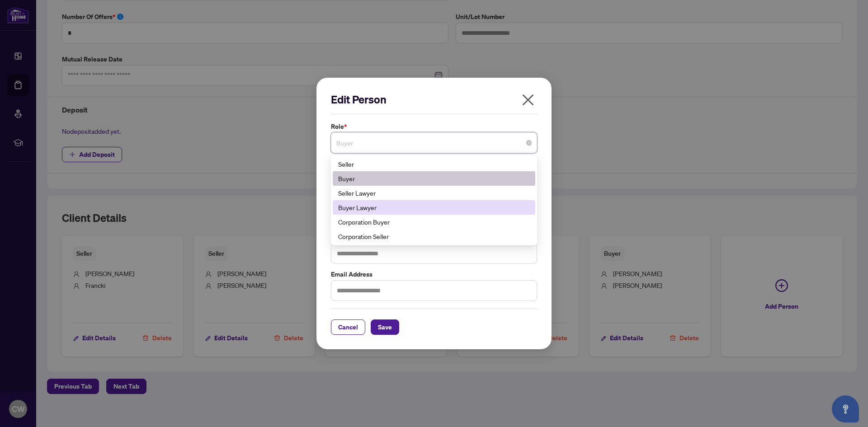  What do you see at coordinates (528, 100) in the screenshot?
I see `span: close` at bounding box center [528, 100].